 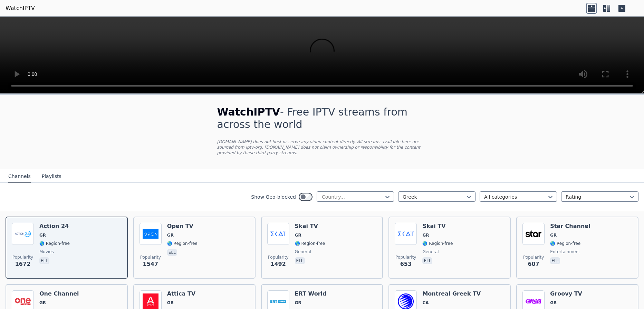 What do you see at coordinates (182, 294) in the screenshot?
I see `h6: Attica TV` at bounding box center [182, 294].